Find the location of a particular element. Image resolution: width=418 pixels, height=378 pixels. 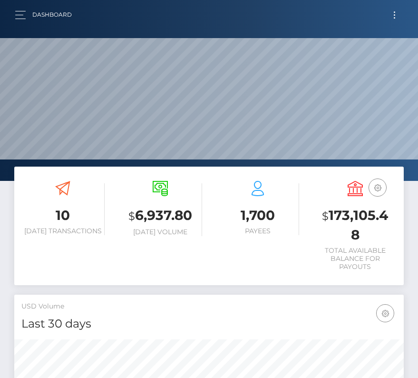

h3: 6,937.80 is located at coordinates (160, 215).